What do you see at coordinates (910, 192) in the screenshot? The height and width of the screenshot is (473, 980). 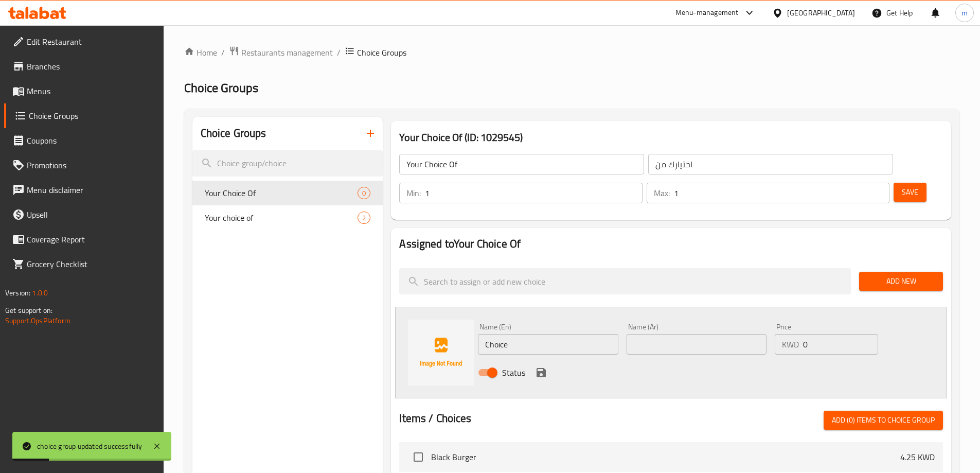 I see `button: Save` at bounding box center [910, 192].